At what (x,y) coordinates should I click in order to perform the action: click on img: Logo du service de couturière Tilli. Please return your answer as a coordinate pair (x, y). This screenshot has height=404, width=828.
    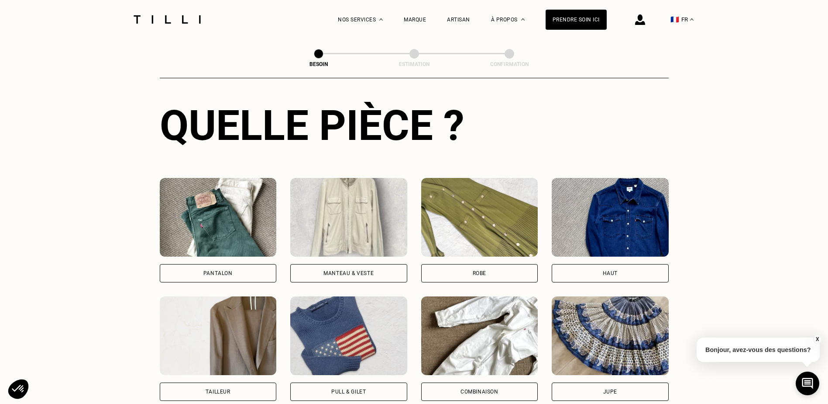
    Looking at the image, I should click on (167, 19).